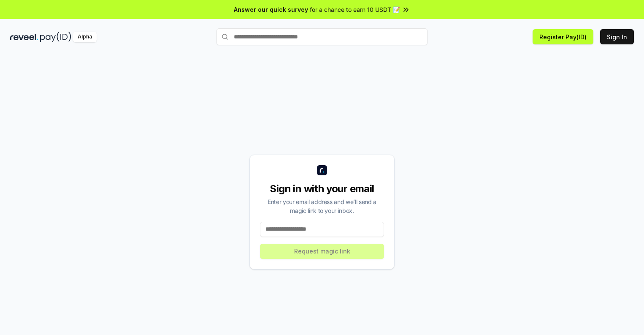 This screenshot has width=644, height=335. Describe the element at coordinates (617, 37) in the screenshot. I see `button: Sign In` at that location.